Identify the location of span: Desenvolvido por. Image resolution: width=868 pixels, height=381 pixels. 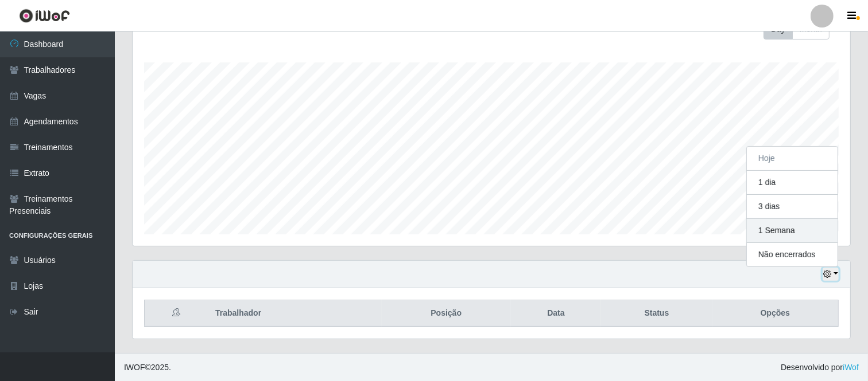
(820, 368).